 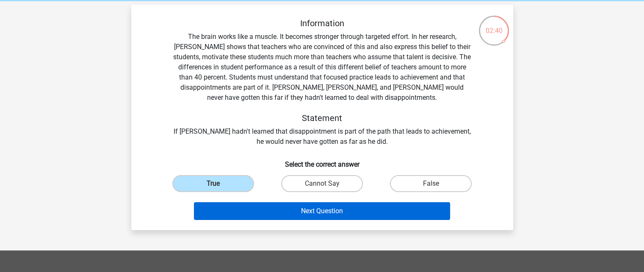 I want to click on label: Cannot Say, so click(x=322, y=184).